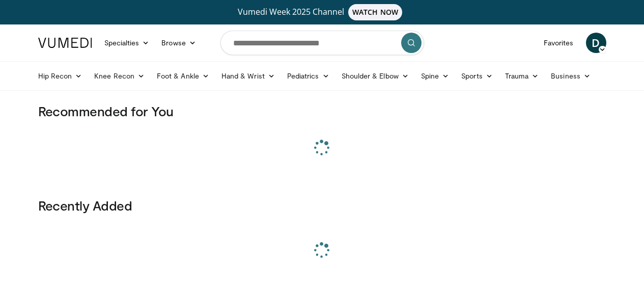 Image resolution: width=644 pixels, height=285 pixels. Describe the element at coordinates (60, 76) in the screenshot. I see `a: Hip Recon` at that location.